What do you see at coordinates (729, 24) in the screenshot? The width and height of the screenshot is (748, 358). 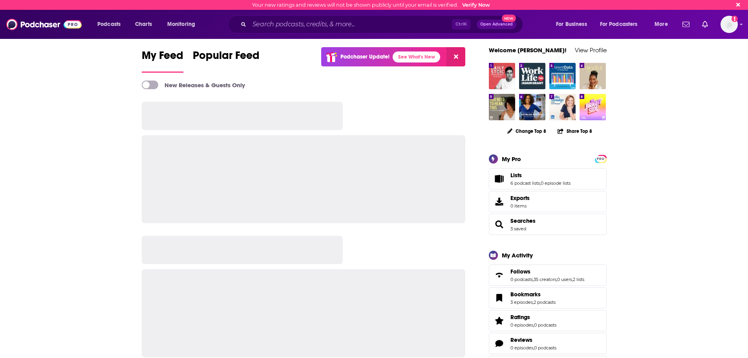 I see `span: Logged in as tgilbride` at bounding box center [729, 24].